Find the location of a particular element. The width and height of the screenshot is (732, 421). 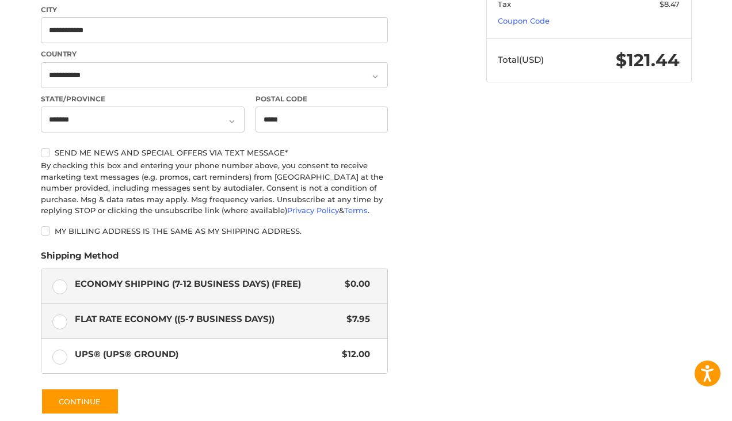

span: Economy Shipping (7-12 Business Days) (Free) is located at coordinates (207, 284).